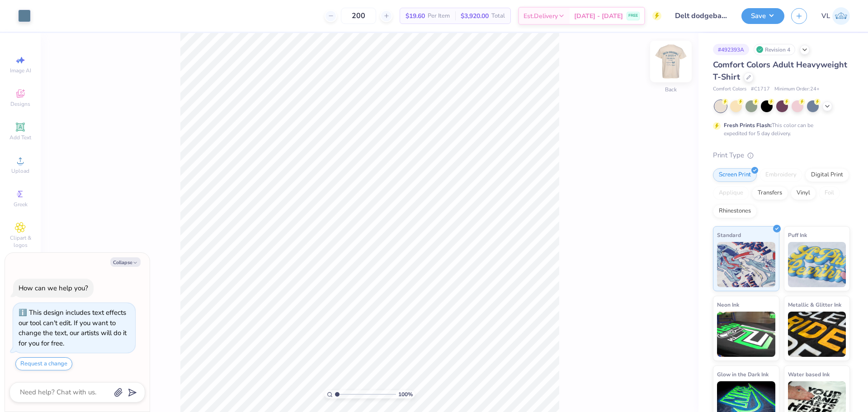 The height and width of the screenshot is (412, 868). Describe the element at coordinates (815, 304) in the screenshot. I see `span: Metallic & Glitter Ink` at that location.